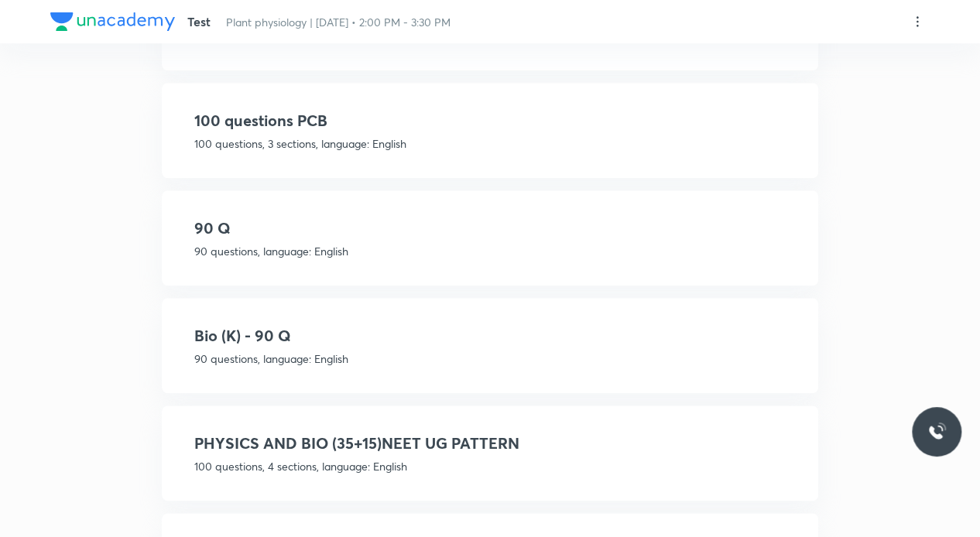 This screenshot has height=537, width=980. What do you see at coordinates (937, 432) in the screenshot?
I see `img: ttu` at bounding box center [937, 432].